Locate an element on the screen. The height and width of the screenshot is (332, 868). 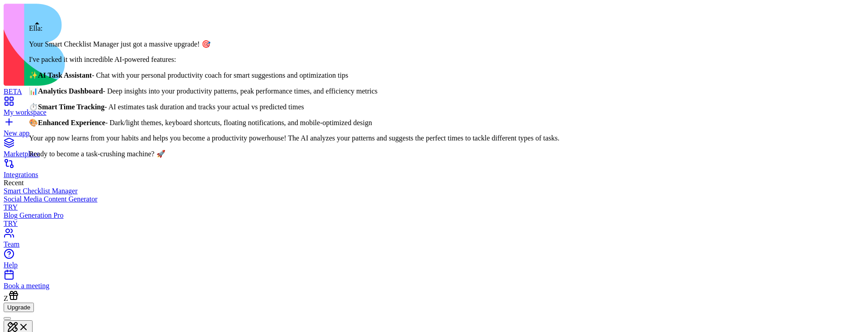
span: Z is located at coordinates (6, 299).